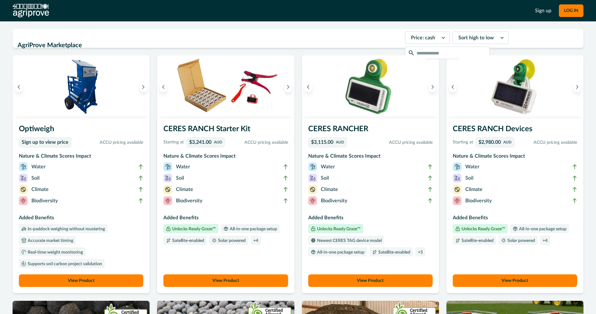 The width and height of the screenshot is (596, 314). What do you see at coordinates (50, 240) in the screenshot?
I see `p: Accurate market timing` at bounding box center [50, 240].